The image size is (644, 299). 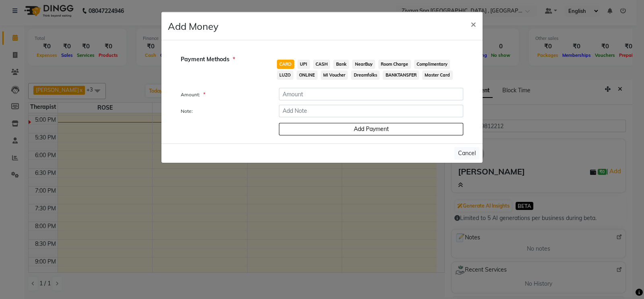 What do you see at coordinates (438, 75) in the screenshot?
I see `span: Master Card` at bounding box center [438, 75].